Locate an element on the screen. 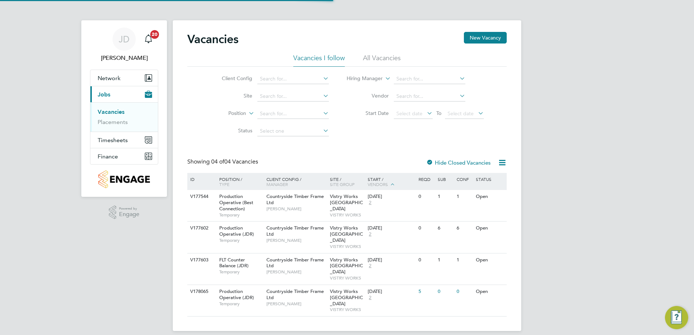 The width and height of the screenshot is (694, 335). div: V177544 is located at coordinates (201, 197).